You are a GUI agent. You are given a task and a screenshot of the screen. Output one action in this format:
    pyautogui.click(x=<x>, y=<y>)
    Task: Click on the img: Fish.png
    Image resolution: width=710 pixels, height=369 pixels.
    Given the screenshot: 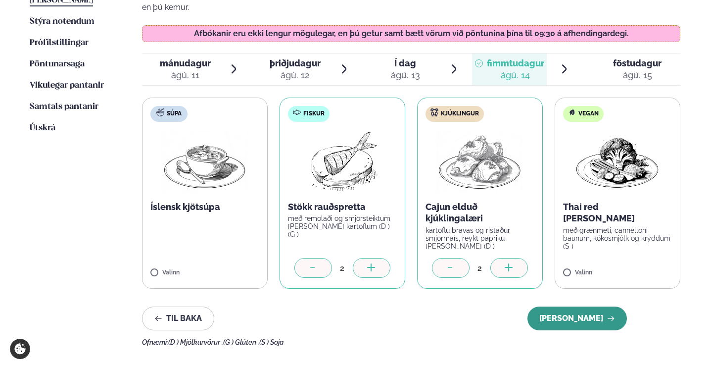 What is the action you would take?
    pyautogui.click(x=342, y=161)
    